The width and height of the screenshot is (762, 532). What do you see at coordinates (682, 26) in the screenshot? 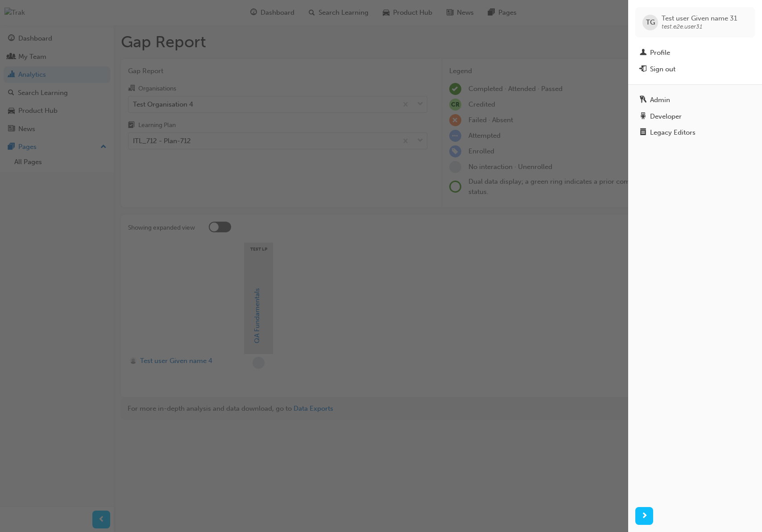
I see `span: test.e2e.user31` at bounding box center [682, 26].